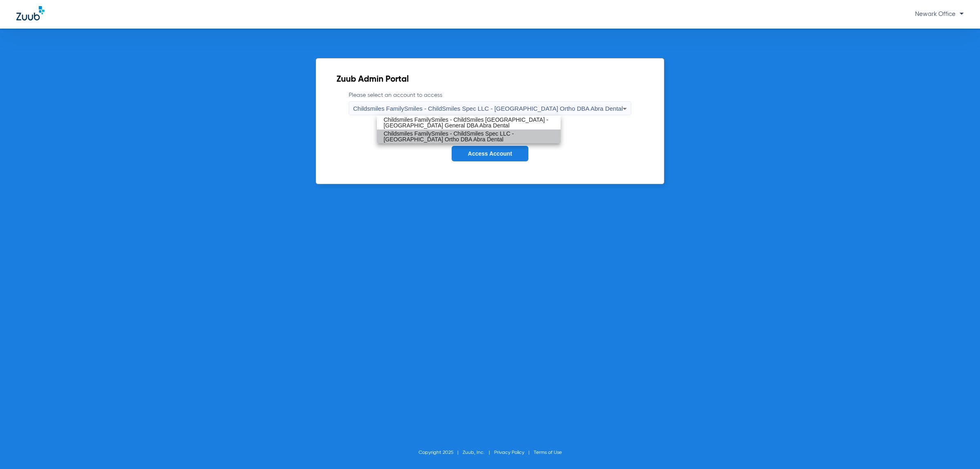 The width and height of the screenshot is (980, 469). Describe the element at coordinates (478, 452) in the screenshot. I see `li: Zuub, Inc.` at that location.